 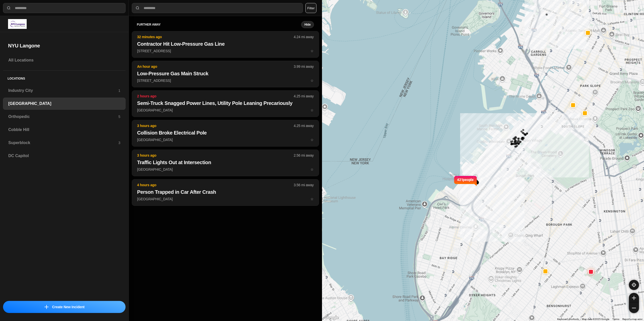 I want to click on h2: Low-Pressure Gas Main Struck, so click(x=225, y=74).